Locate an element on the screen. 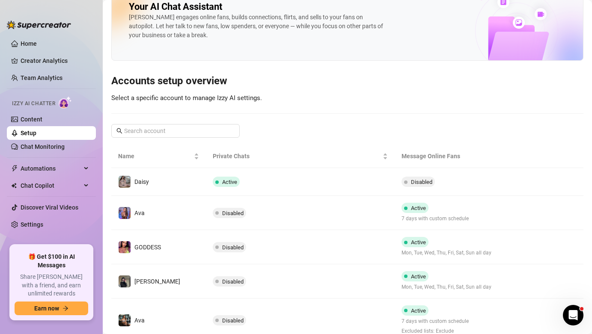 The image size is (592, 334). h3: Accounts setup overview is located at coordinates (347, 81).